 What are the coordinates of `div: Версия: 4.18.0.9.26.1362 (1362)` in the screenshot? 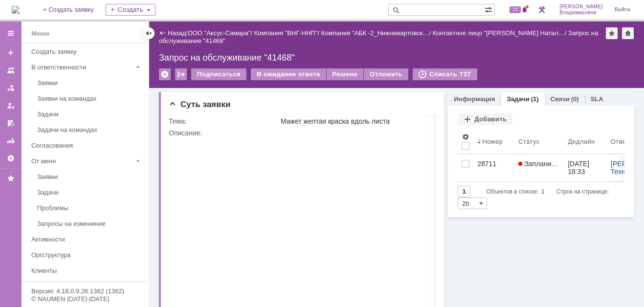 It's located at (85, 291).